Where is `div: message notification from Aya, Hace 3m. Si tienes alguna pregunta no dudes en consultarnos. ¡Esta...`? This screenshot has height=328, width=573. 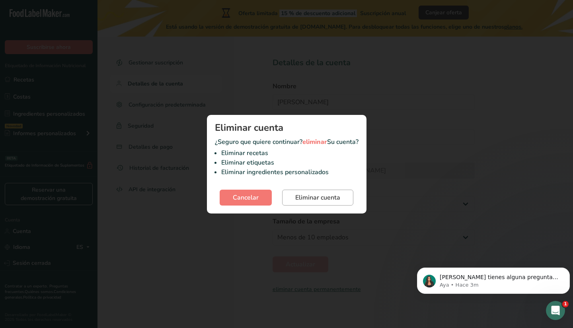
div: message notification from Aya, Hace 3m. Si tienes alguna pregunta no dudes en consultarnos. ¡Esta... is located at coordinates (80, 30).